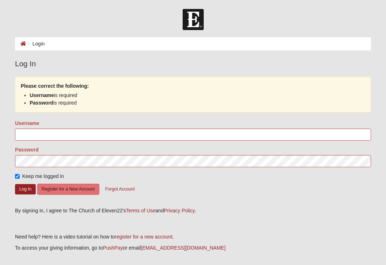  What do you see at coordinates (68, 189) in the screenshot?
I see `button: Register for a New Account` at bounding box center [68, 189].